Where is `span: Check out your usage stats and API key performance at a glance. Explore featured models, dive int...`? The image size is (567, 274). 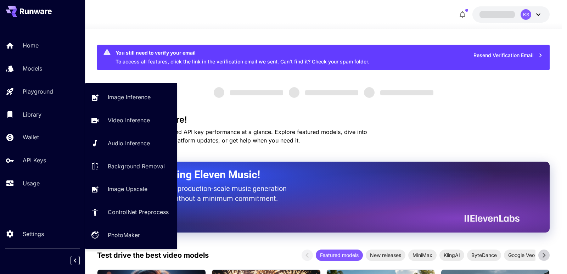
span: Check out your usage stats and API key performance at a glance. Explore featured models, dive int... is located at coordinates (232, 136).